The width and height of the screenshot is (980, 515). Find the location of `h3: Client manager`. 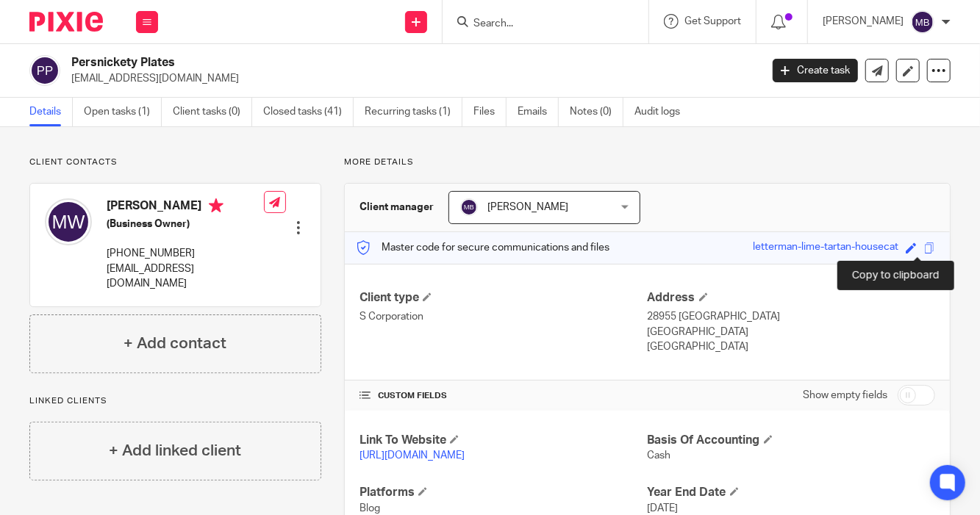

h3: Client manager is located at coordinates (396, 207).